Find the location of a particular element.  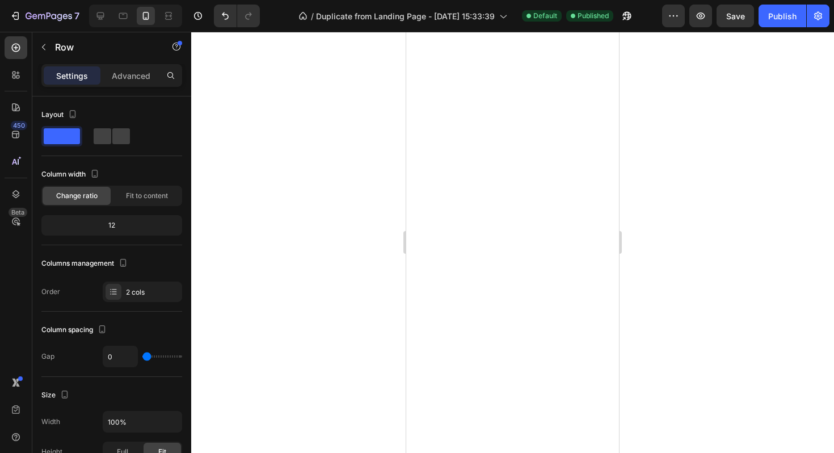

button: Save is located at coordinates (735, 16).